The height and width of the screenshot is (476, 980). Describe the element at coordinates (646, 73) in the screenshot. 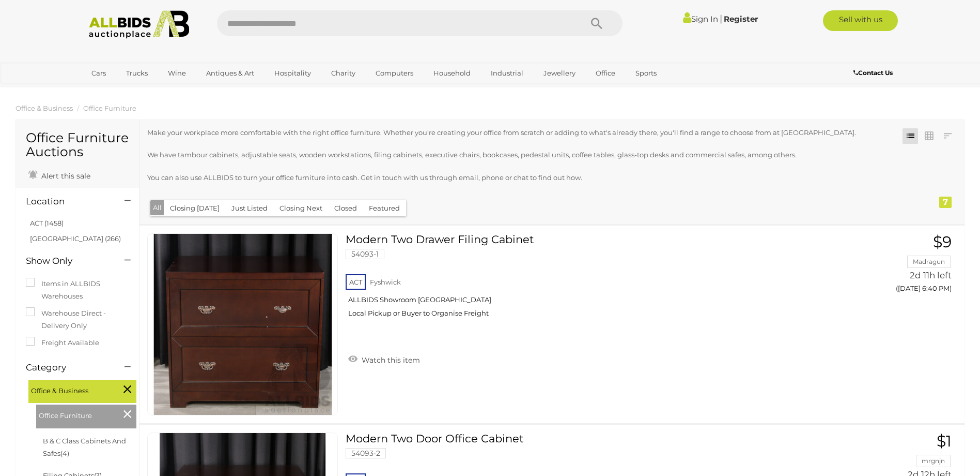

I see `a: Sports` at that location.